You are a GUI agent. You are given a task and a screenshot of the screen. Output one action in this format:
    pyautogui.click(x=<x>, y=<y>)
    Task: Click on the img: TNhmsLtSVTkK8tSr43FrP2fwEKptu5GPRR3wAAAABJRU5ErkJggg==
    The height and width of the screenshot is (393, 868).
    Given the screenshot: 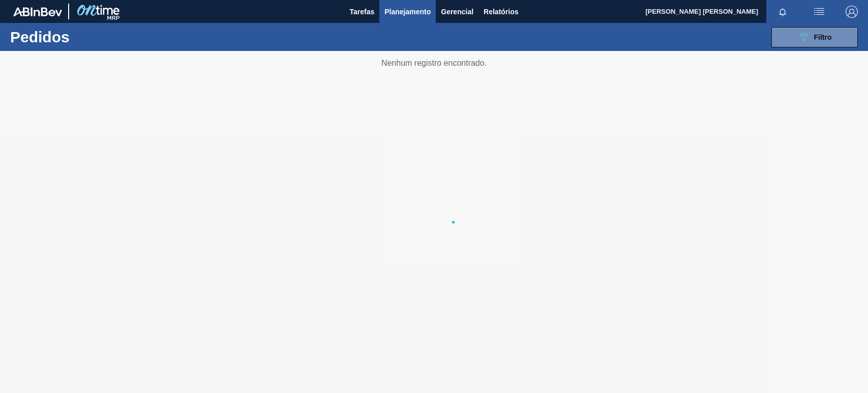 What is the action you would take?
    pyautogui.click(x=38, y=12)
    